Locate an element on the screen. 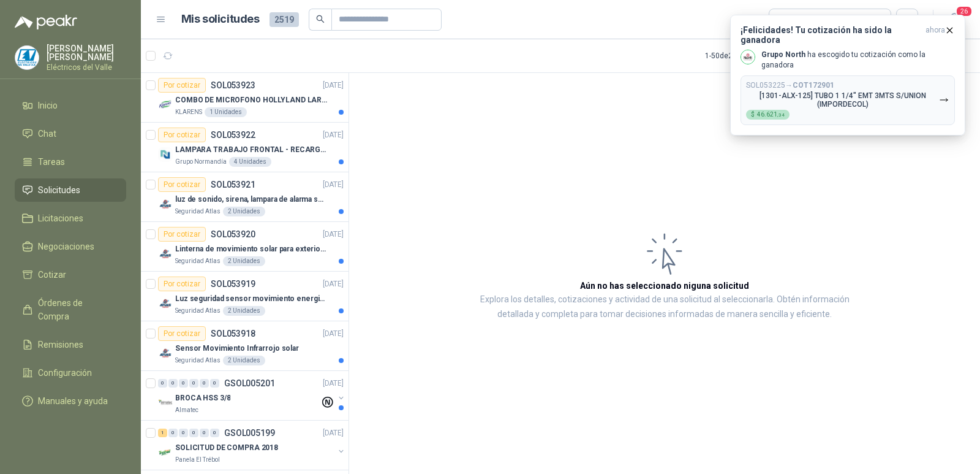 This screenshot has height=474, width=980. span: Licitaciones is located at coordinates (60, 218).